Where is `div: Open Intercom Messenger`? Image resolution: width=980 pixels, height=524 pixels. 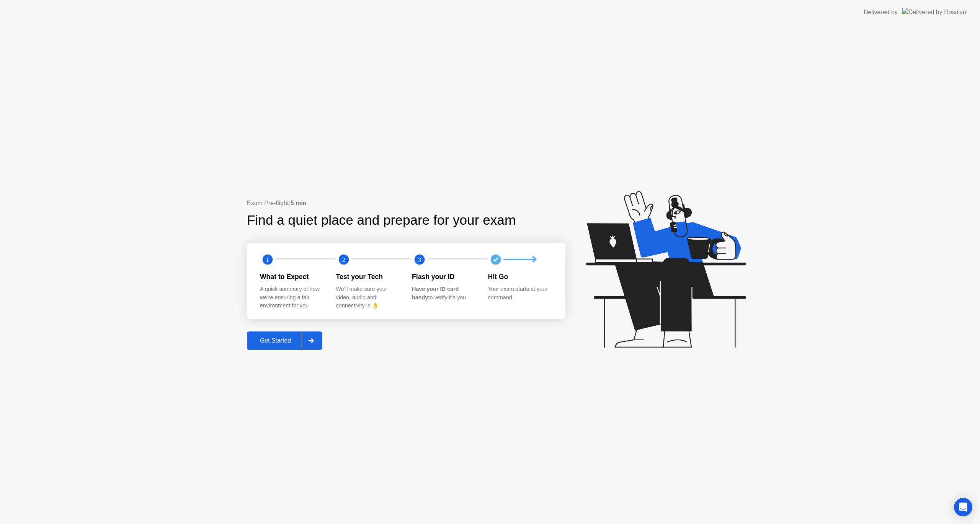
div: Open Intercom Messenger is located at coordinates (964, 507).